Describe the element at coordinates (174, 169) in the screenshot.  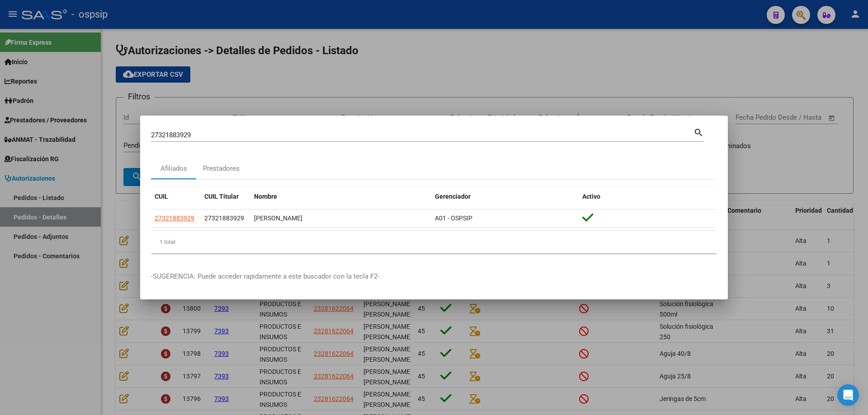
I see `div: Afiliados` at that location.